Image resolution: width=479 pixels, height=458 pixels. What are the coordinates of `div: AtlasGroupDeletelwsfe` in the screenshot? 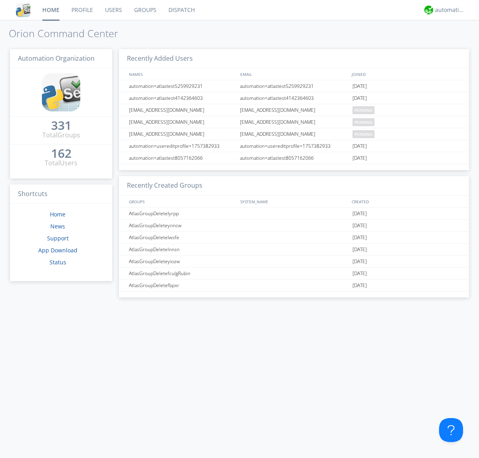 It's located at (182, 237).